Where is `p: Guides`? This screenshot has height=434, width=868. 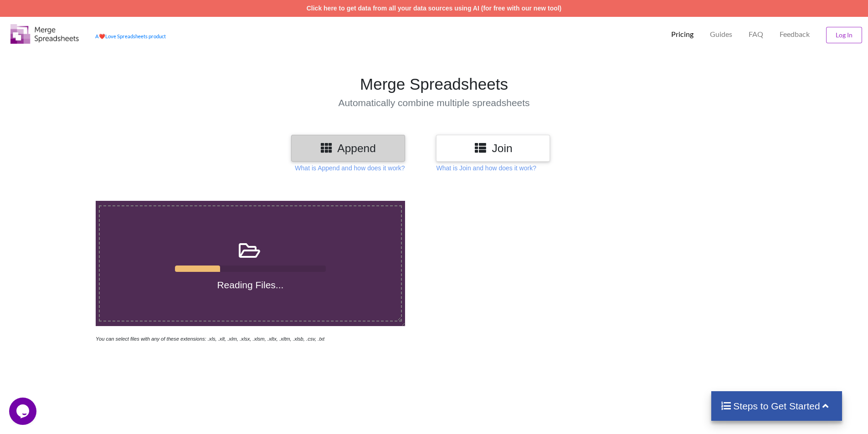 p: Guides is located at coordinates (720, 34).